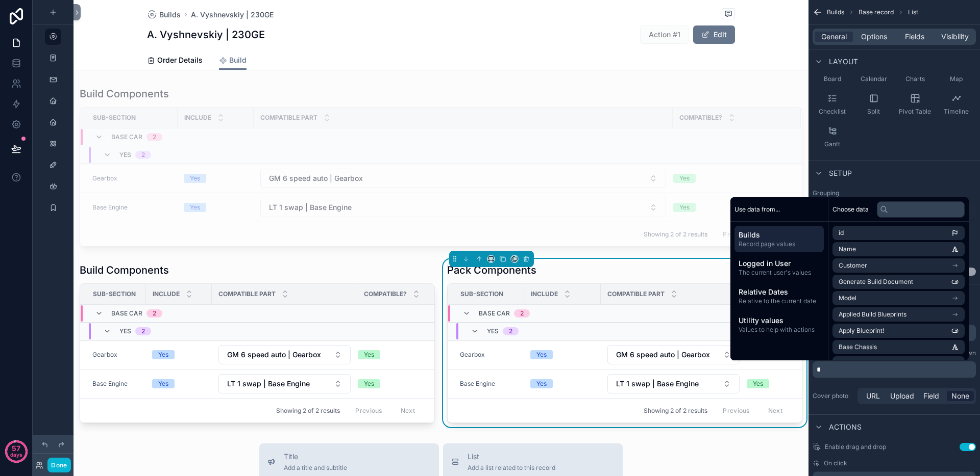 Image resolution: width=980 pixels, height=476 pixels. I want to click on span: Board, so click(833, 79).